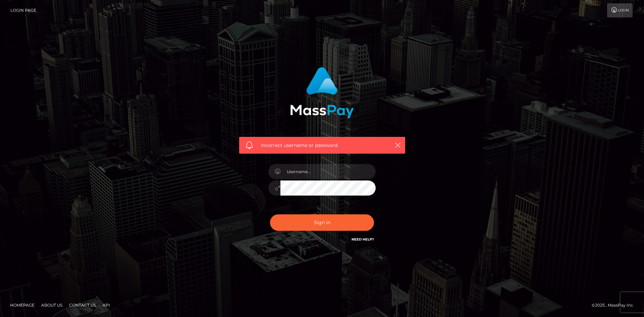 The width and height of the screenshot is (644, 317). What do you see at coordinates (52, 305) in the screenshot?
I see `a: About Us` at bounding box center [52, 305].